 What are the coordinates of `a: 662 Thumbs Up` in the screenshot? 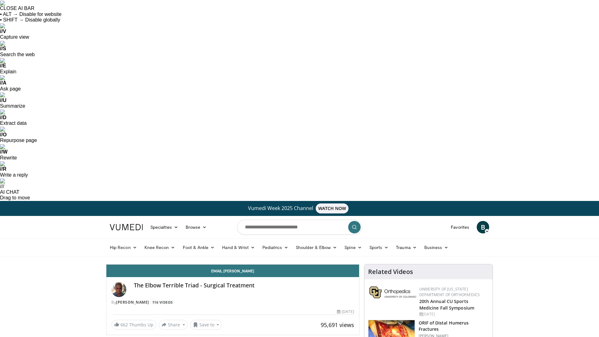 It's located at (134, 324).